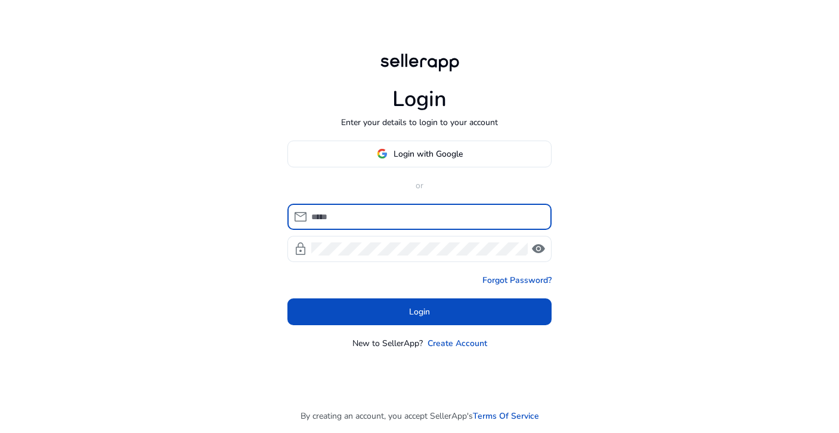  Describe the element at coordinates (517, 280) in the screenshot. I see `a: Forgot Password?` at that location.